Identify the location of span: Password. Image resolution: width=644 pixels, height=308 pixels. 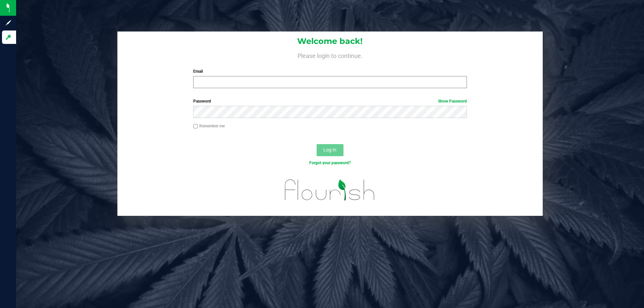
(202, 101).